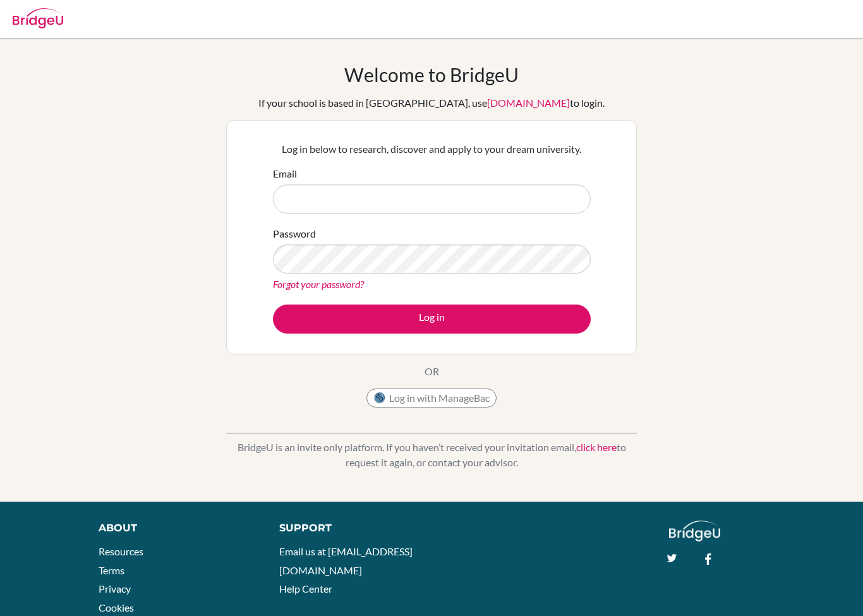  What do you see at coordinates (121, 551) in the screenshot?
I see `a: Resources` at bounding box center [121, 551].